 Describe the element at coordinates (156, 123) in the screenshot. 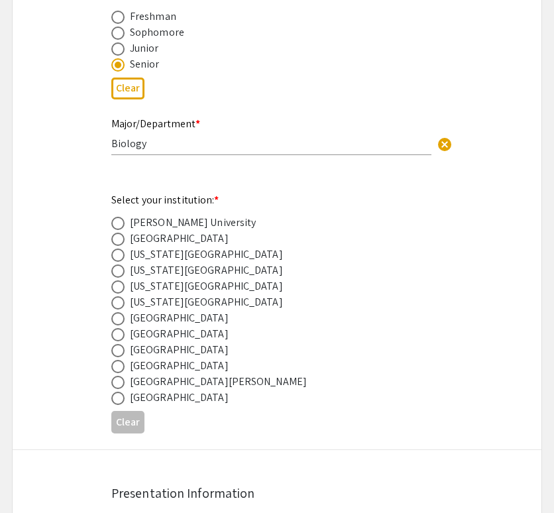

I see `mat-label: Major/Department` at that location.